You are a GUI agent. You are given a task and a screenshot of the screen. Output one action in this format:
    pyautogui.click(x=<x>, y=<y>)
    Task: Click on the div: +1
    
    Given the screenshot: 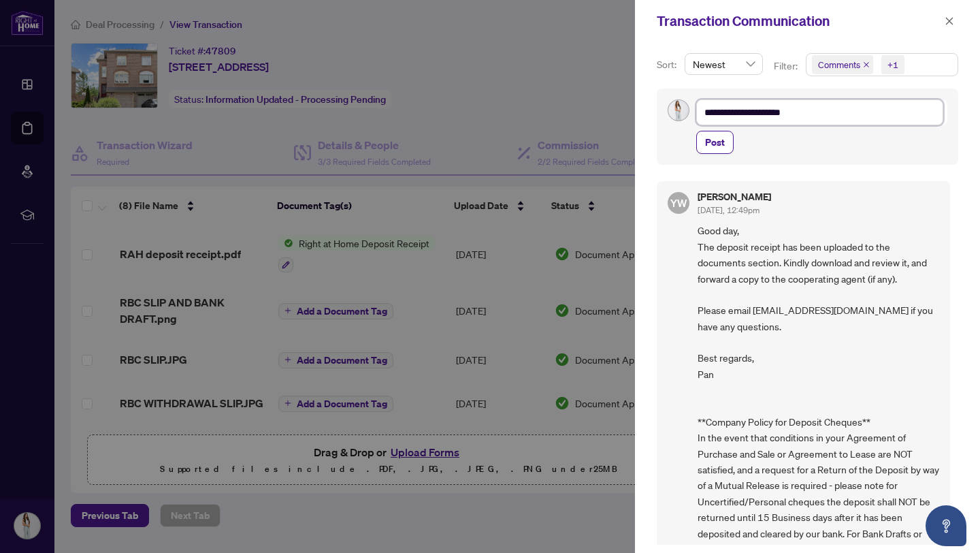 What is the action you would take?
    pyautogui.click(x=892, y=65)
    